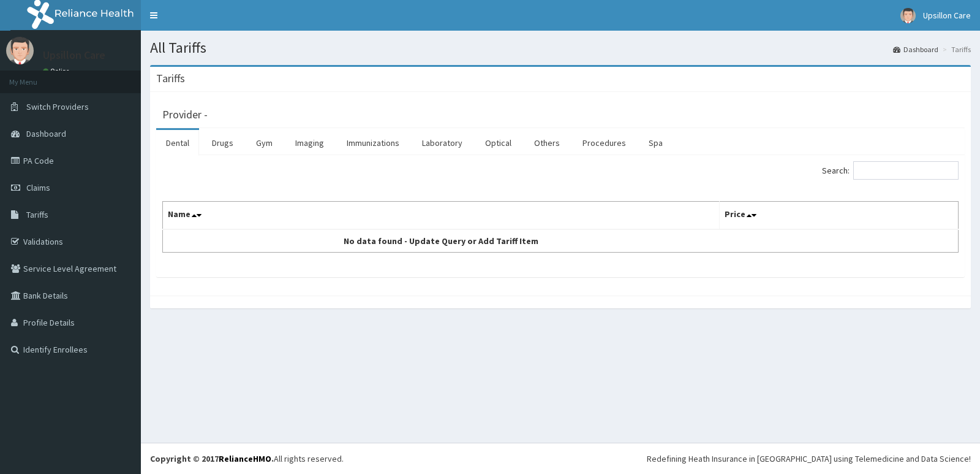  I want to click on input: Search:, so click(907, 170).